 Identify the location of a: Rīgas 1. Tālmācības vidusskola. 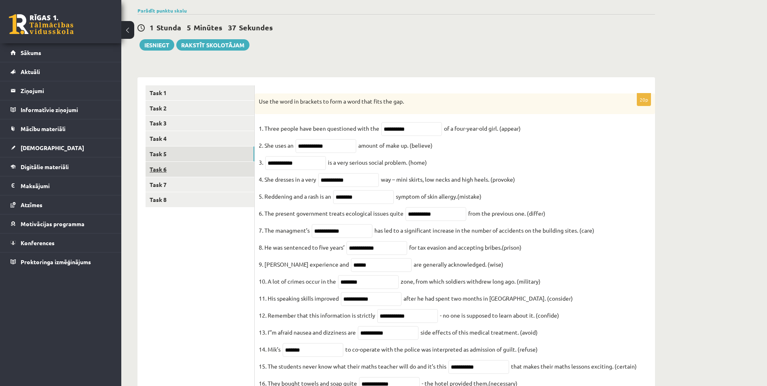
(41, 24).